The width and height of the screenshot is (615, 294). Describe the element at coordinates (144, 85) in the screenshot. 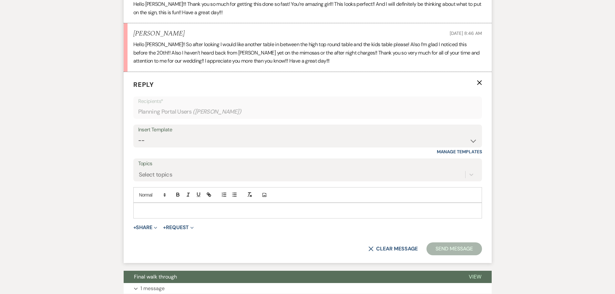

I see `span: Reply` at that location.